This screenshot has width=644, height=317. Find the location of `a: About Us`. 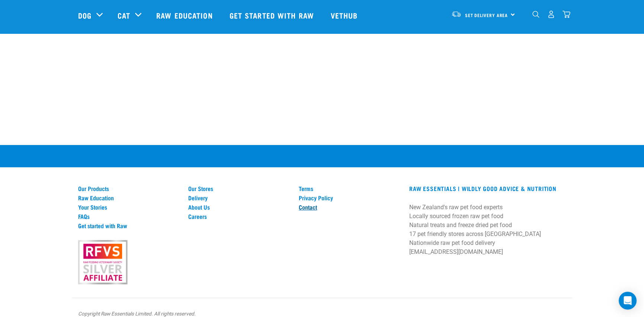

a: About Us is located at coordinates (238, 207).